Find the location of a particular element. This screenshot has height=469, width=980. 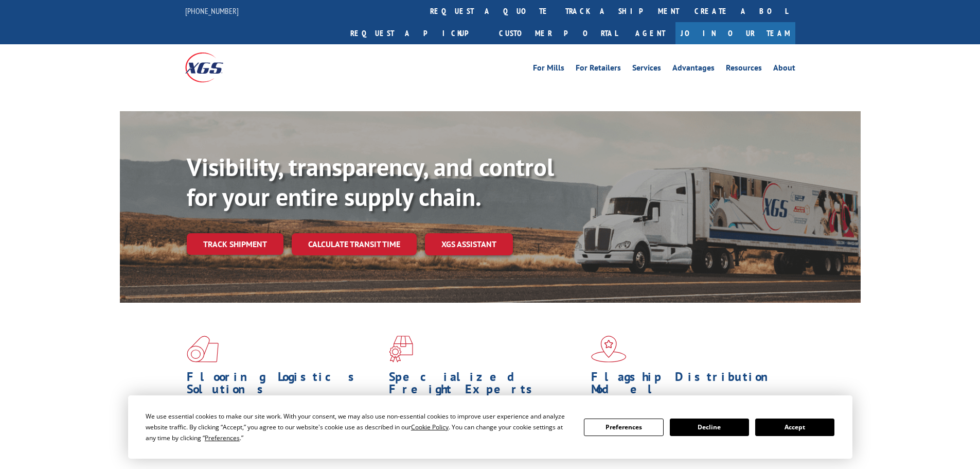

h1: Flooring Logistics Solutions is located at coordinates (284, 385).